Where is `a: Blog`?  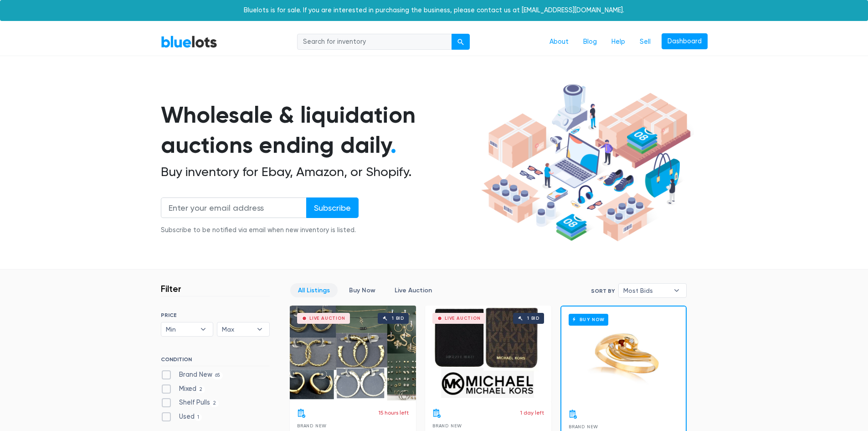 a: Blog is located at coordinates (590, 42).